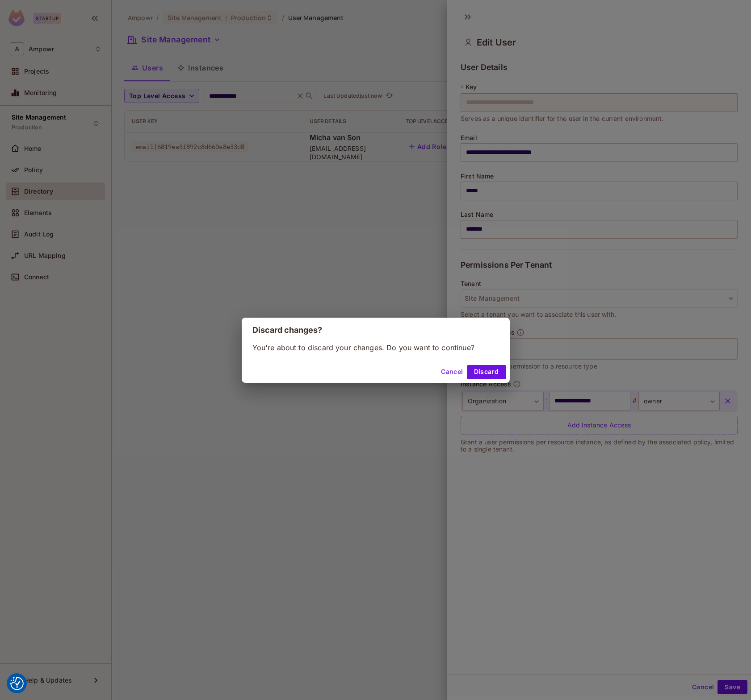 Image resolution: width=751 pixels, height=700 pixels. I want to click on button: Consent Preferences, so click(17, 684).